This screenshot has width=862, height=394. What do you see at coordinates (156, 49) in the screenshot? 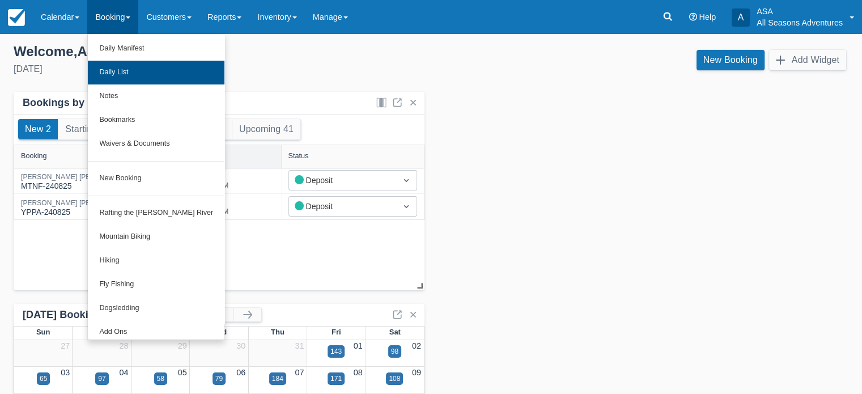
I see `a: Daily Manifest` at bounding box center [156, 49].